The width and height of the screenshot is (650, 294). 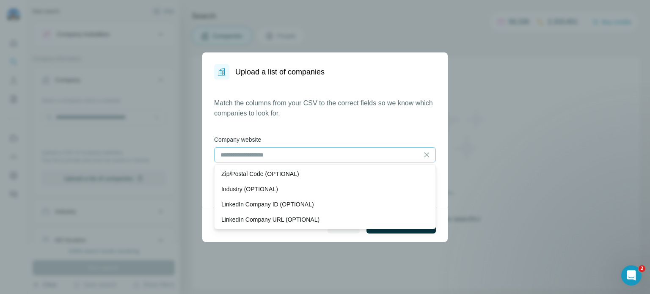 I want to click on p: Zip/Postal Code (OPTIONAL), so click(x=260, y=174).